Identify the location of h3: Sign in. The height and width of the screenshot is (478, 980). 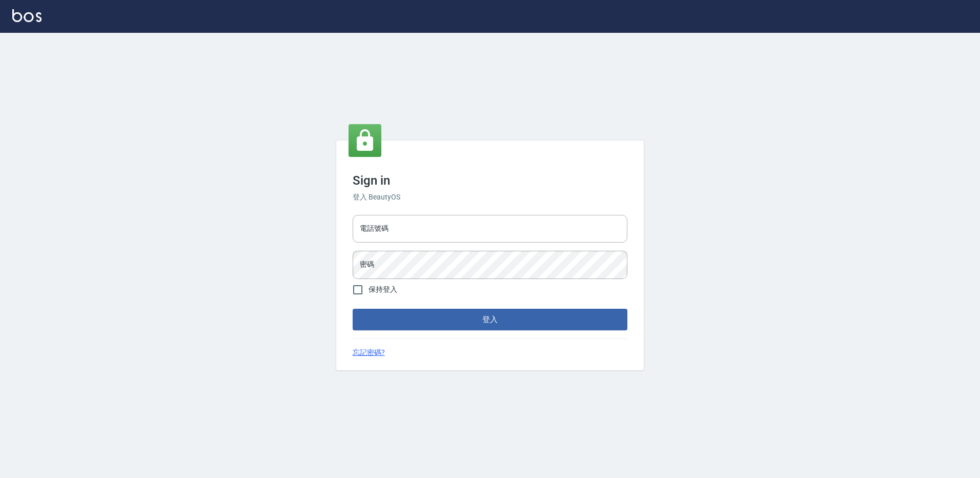
(490, 180).